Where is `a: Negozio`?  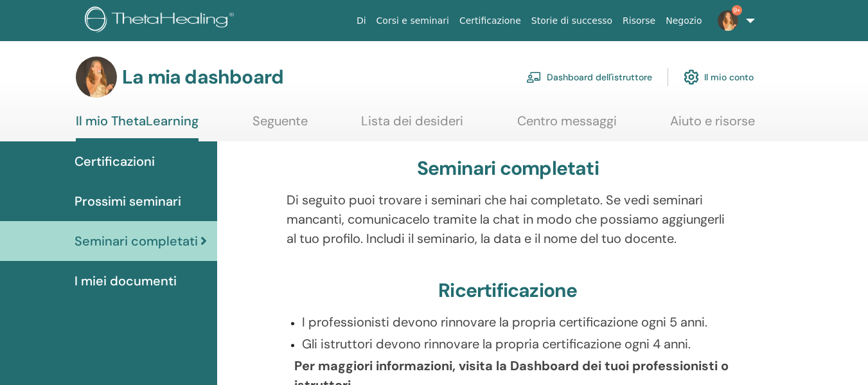 a: Negozio is located at coordinates (684, 20).